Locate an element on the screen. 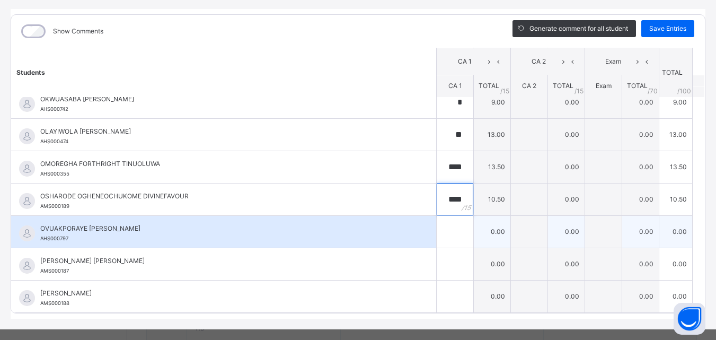 The width and height of the screenshot is (716, 340). label: Show Comments is located at coordinates (78, 31).